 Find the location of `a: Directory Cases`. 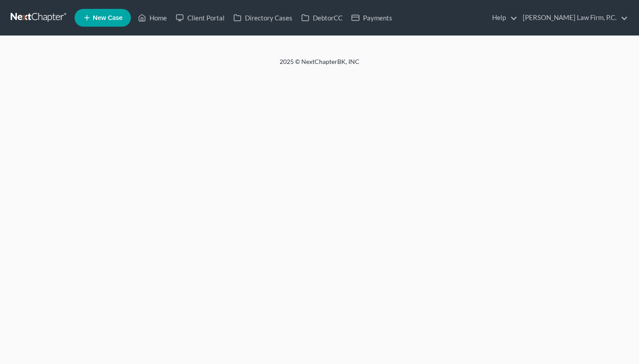

a: Directory Cases is located at coordinates (263, 18).